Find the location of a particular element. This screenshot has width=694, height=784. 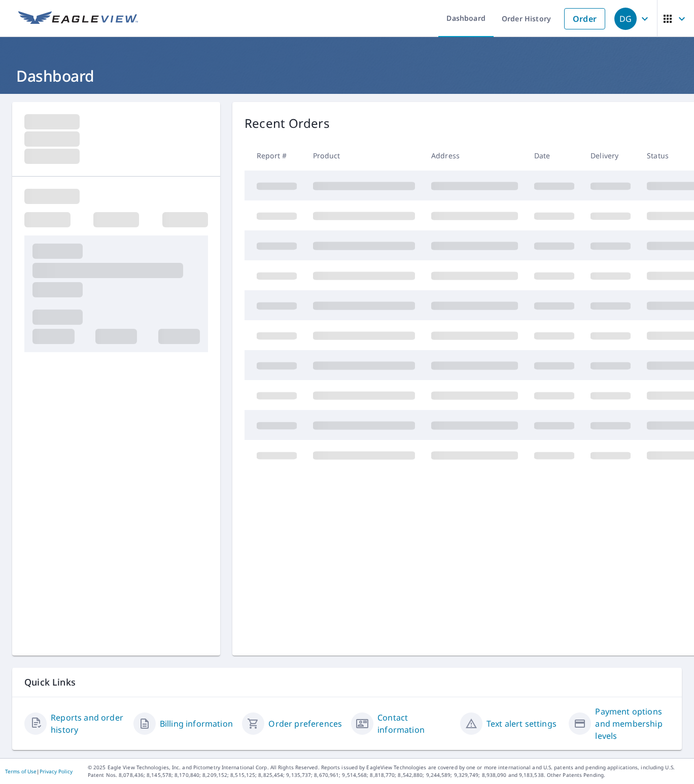

h1: Dashboard is located at coordinates (347, 76).